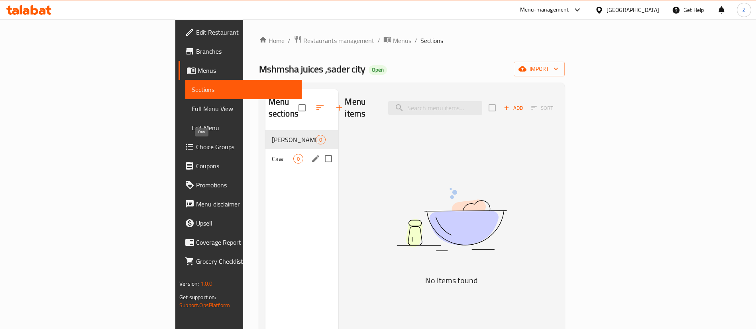  Describe the element at coordinates (240, 32) in the screenshot. I see `a: Edit Restaurant` at that location.